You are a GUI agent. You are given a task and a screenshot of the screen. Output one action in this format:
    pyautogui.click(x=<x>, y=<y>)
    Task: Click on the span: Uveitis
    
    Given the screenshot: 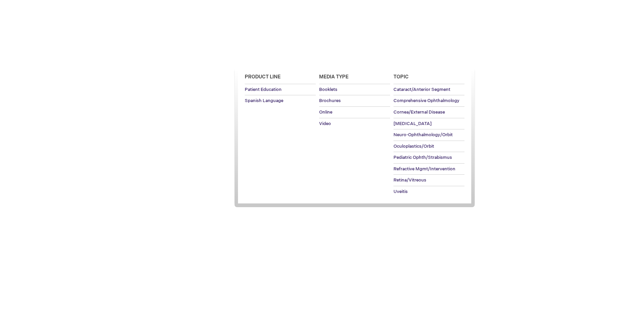 What is the action you would take?
    pyautogui.click(x=401, y=192)
    